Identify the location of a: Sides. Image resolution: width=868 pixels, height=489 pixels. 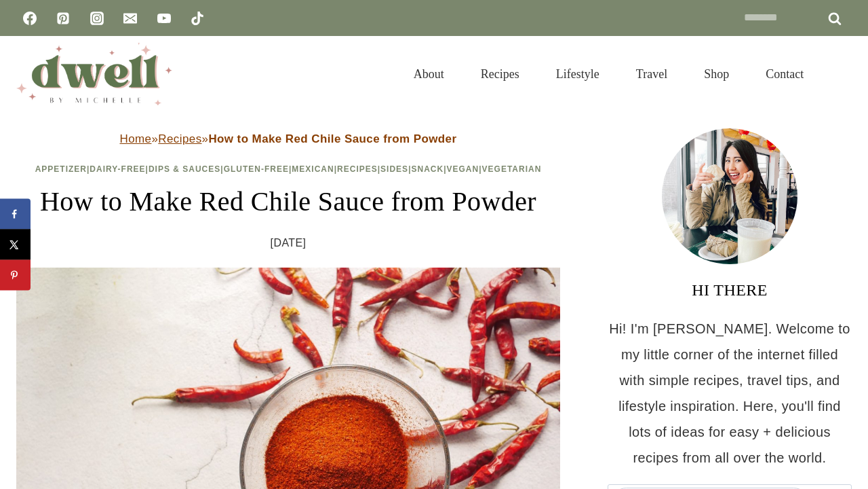
(394, 169).